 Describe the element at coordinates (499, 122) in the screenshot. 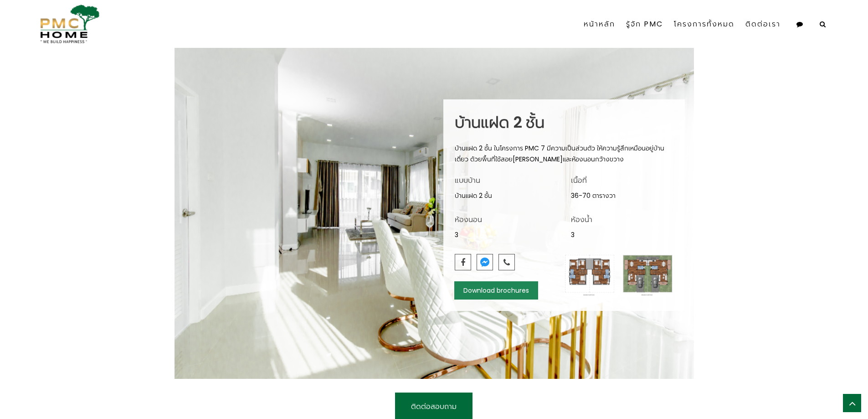

I see `span: บ้านแฝด 2 ชั้น` at that location.